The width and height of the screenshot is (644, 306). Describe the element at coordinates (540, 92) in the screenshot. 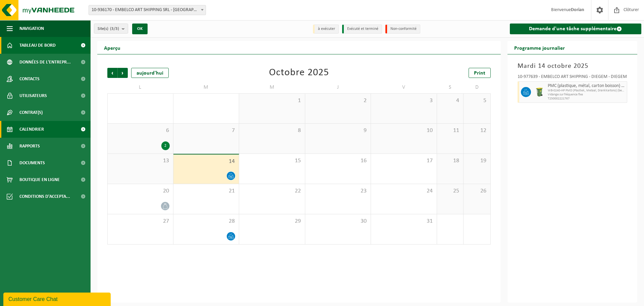

I see `img: WB-0240-HPE-GN-50` at that location.